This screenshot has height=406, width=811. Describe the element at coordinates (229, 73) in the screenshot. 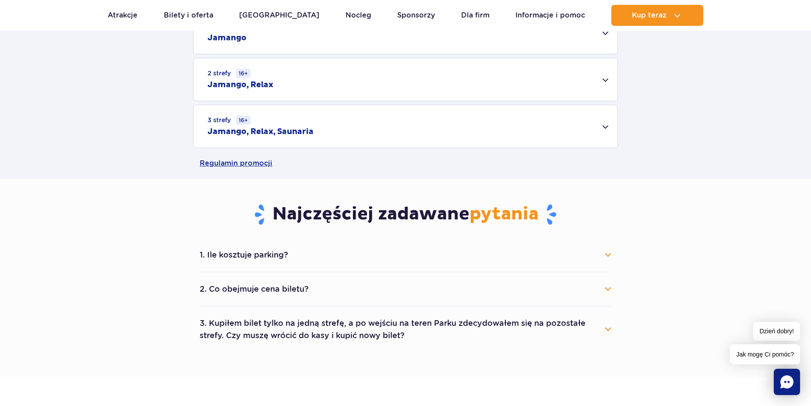

I see `small: 2 strefy` at that location.